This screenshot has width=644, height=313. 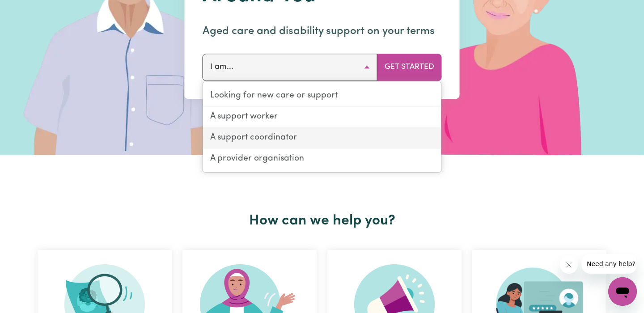 What do you see at coordinates (322, 96) in the screenshot?
I see `a: Looking for new care or support` at bounding box center [322, 96].